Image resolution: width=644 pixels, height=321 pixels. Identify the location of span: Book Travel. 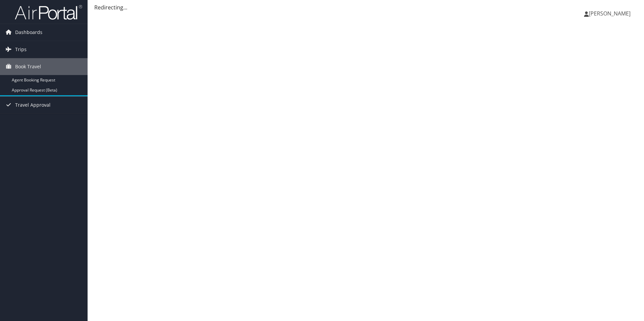
(28, 66).